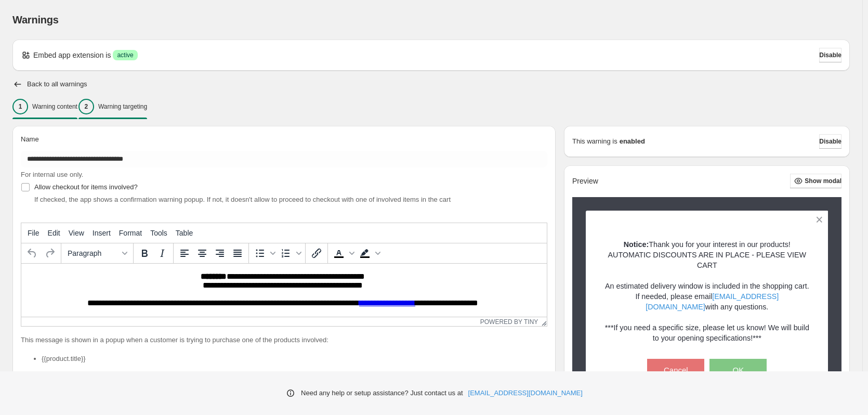 This screenshot has width=868, height=415. Describe the element at coordinates (822, 181) in the screenshot. I see `span: Show modal` at that location.